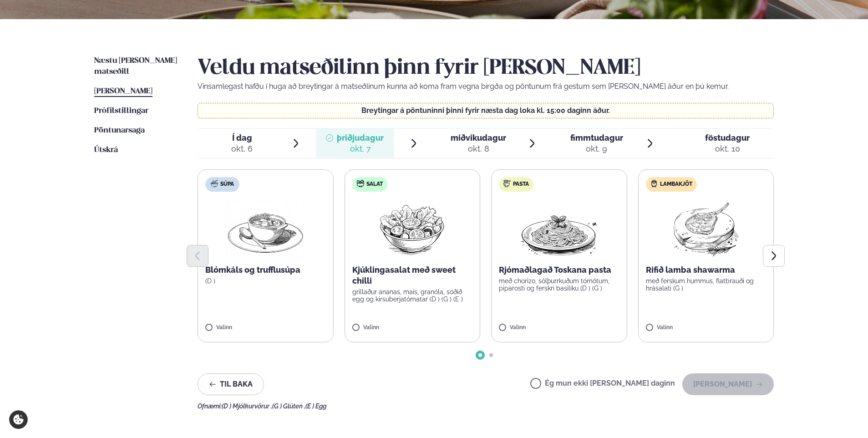 The image size is (868, 438). I want to click on p: með chorizo, sólþurrkuðum tómötum, piparosti og ferskri basilíku (D ) (G ), so click(559, 285).